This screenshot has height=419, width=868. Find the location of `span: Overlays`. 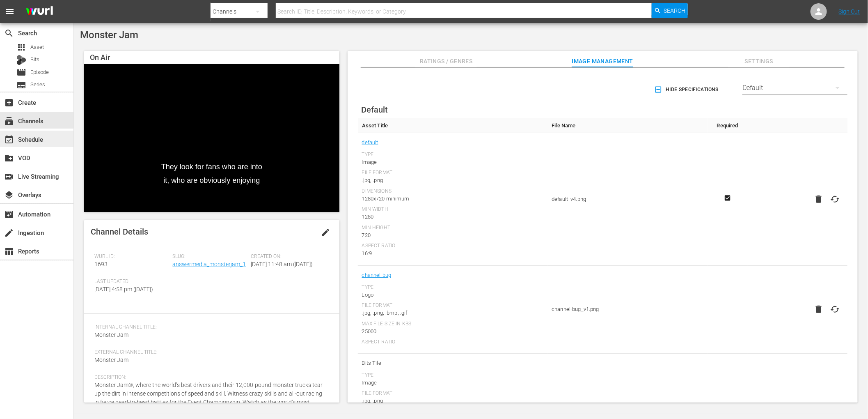

span: Overlays is located at coordinates (9, 195).